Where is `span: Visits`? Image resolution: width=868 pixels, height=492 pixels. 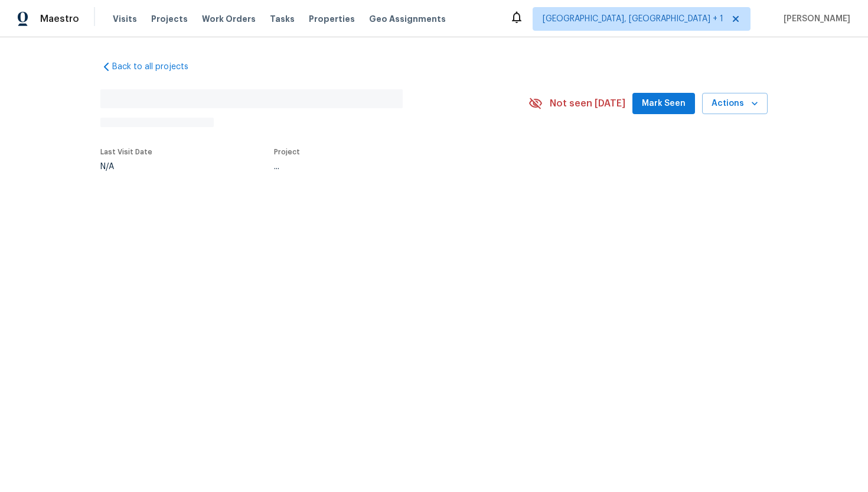 span: Visits is located at coordinates (125, 19).